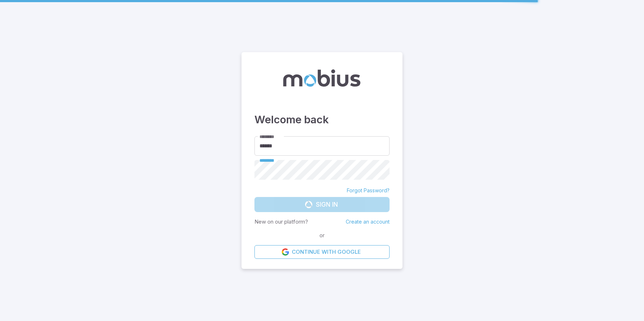 This screenshot has width=644, height=321. Describe the element at coordinates (368, 191) in the screenshot. I see `a: Forgot Password?` at that location.